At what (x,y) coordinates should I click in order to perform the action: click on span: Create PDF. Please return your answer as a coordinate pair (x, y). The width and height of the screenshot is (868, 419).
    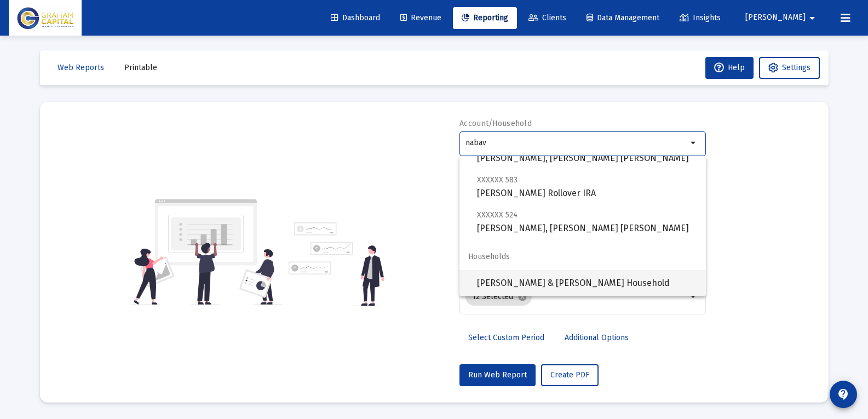
    Looking at the image, I should click on (570, 375).